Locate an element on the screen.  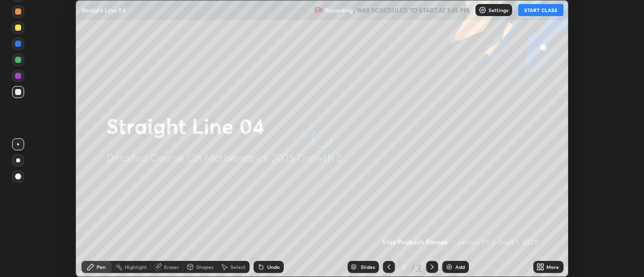
p: Recording is located at coordinates (338, 10).